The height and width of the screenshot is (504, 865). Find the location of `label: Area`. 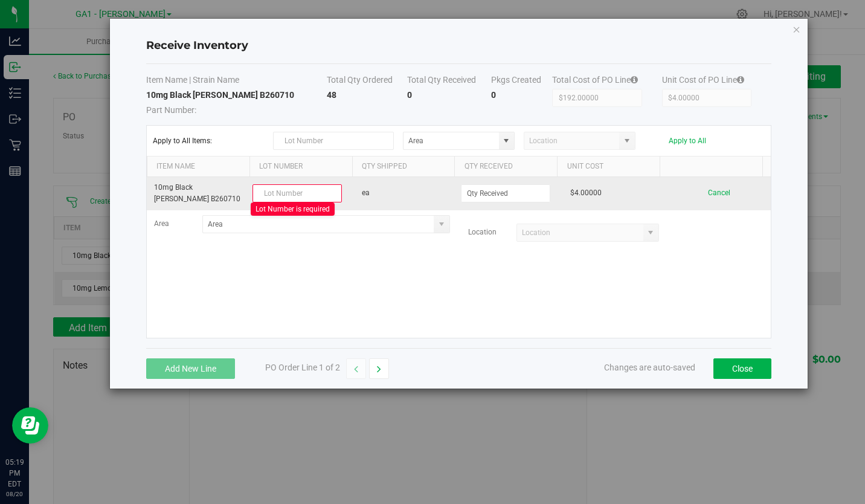

label: Area is located at coordinates (178, 224).